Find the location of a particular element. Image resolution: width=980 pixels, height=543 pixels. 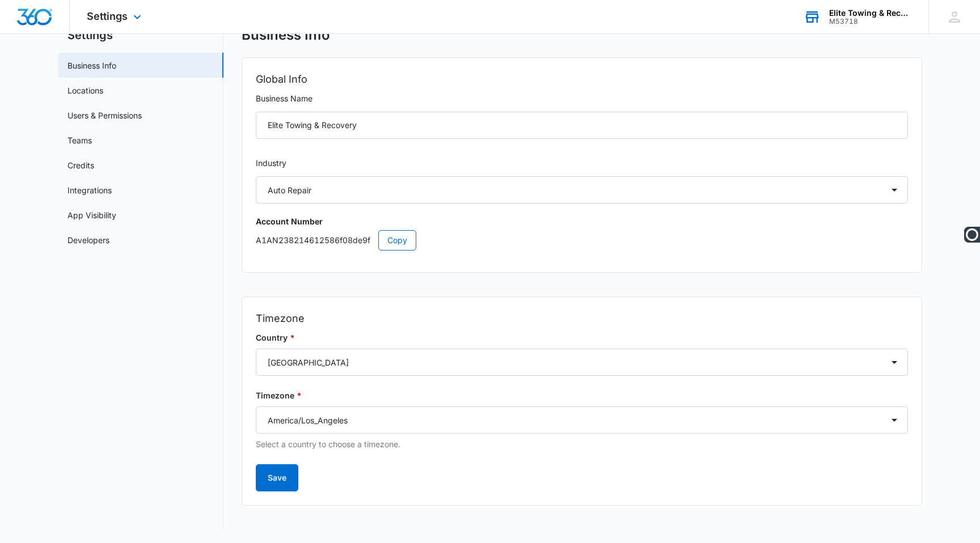

a: Business Info is located at coordinates (92, 65).